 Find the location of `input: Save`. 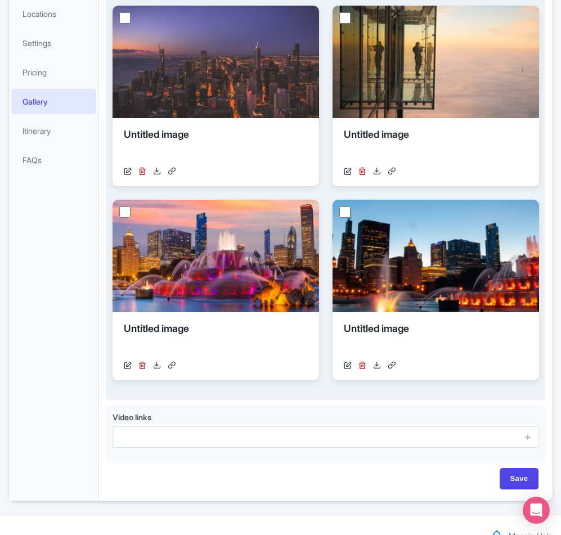

input: Save is located at coordinates (519, 478).